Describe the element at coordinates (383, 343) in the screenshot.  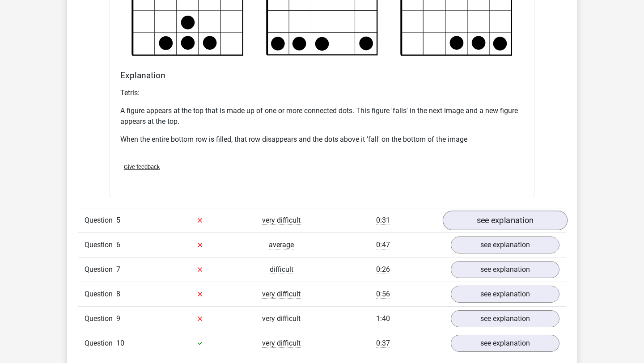
I see `span: 0:37` at that location.